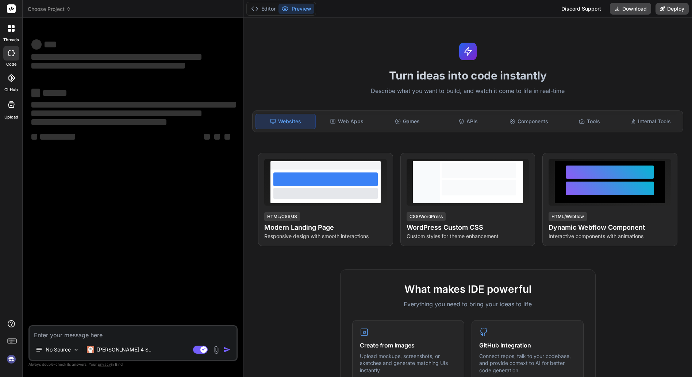  What do you see at coordinates (227, 350) in the screenshot?
I see `img: icon` at bounding box center [227, 350].